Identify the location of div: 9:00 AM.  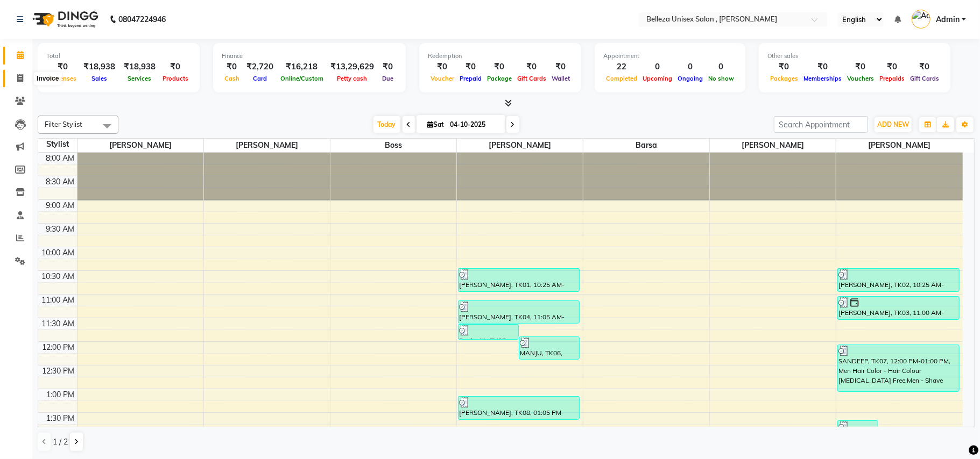
(60, 206).